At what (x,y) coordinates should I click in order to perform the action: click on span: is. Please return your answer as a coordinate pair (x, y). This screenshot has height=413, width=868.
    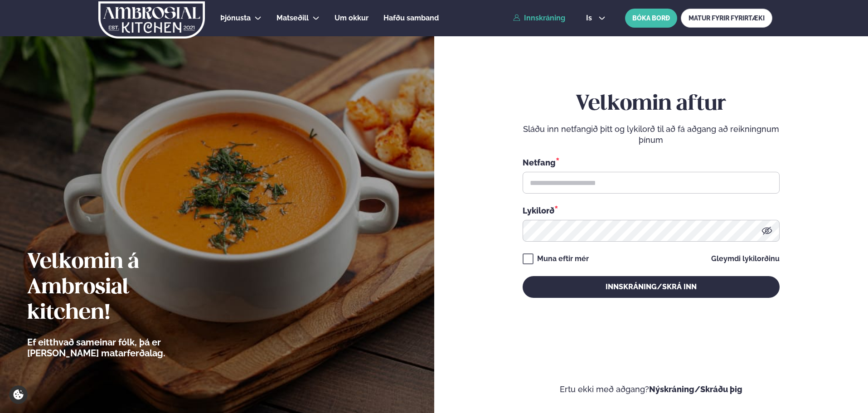
    Looking at the image, I should click on (591, 18).